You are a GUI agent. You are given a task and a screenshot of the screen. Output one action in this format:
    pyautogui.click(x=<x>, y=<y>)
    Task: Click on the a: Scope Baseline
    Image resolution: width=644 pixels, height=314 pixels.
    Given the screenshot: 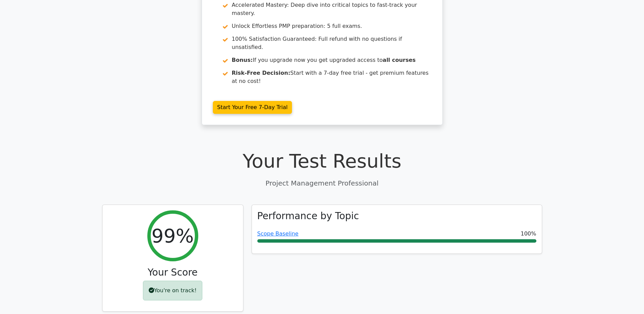 What is the action you would take?
    pyautogui.click(x=278, y=234)
    